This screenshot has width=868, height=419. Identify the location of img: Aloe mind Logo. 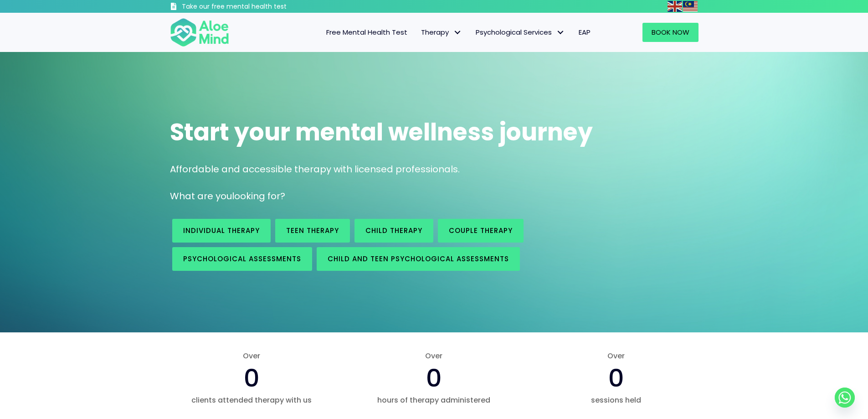
(200, 32).